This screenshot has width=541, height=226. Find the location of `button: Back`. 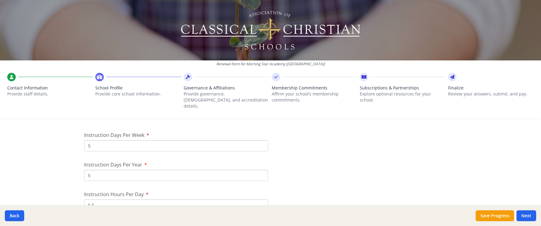

button: Back is located at coordinates (15, 216).